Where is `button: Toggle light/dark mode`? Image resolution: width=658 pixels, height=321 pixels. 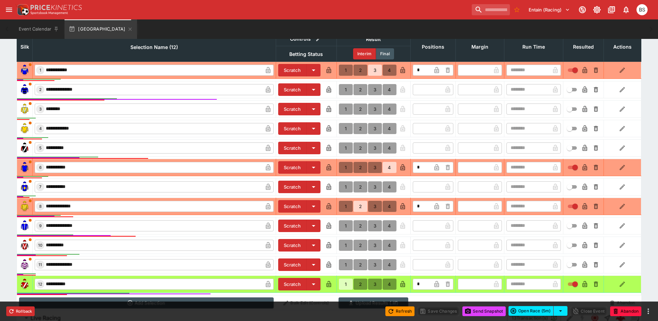
button: Toggle light/dark mode is located at coordinates (597, 10).